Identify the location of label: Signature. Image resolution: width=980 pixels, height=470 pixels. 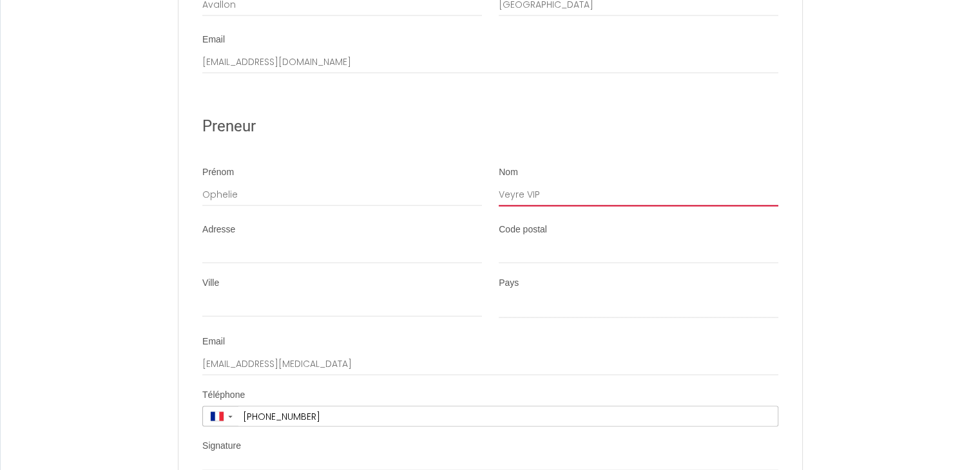
(222, 446).